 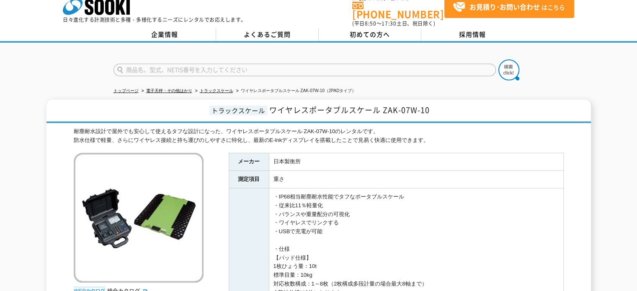 What do you see at coordinates (473, 35) in the screenshot?
I see `a: 採用情報` at bounding box center [473, 35].